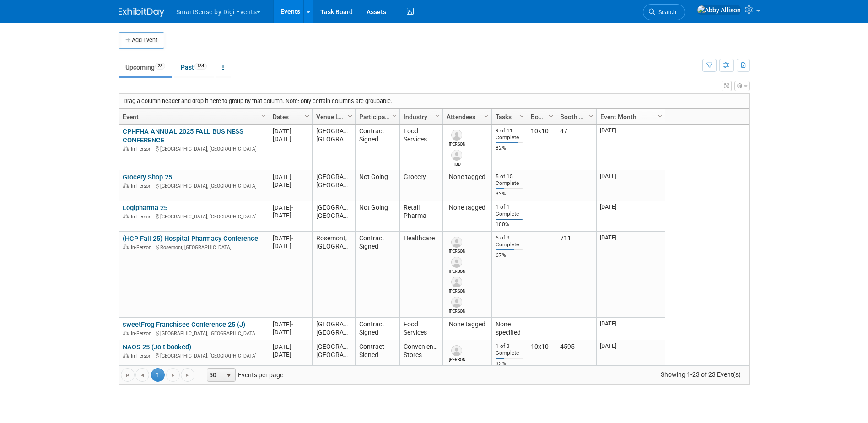 The width and height of the screenshot is (868, 423). I want to click on img: Abby Allison, so click(719, 10).